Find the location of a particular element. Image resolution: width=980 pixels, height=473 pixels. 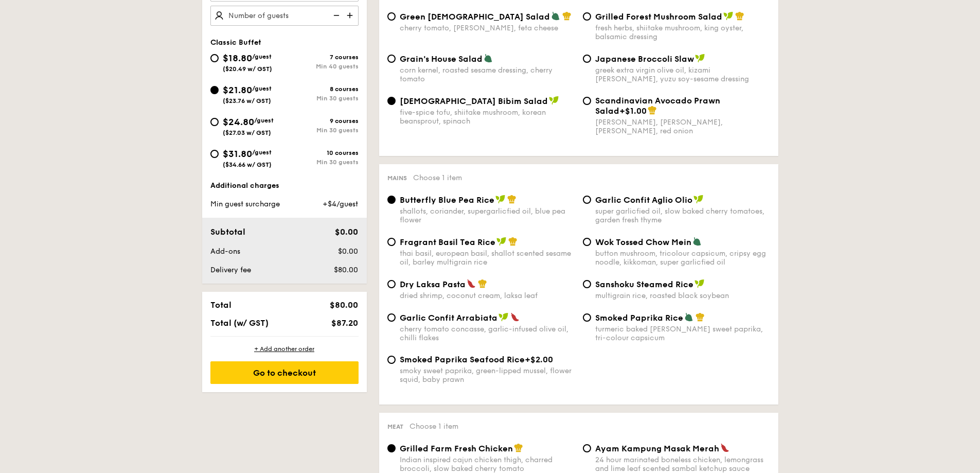

input: Fragrant Basil Tea Ricethai basil, european basil, shallot scented sesame oil, barley multigrain ... is located at coordinates (391, 241).